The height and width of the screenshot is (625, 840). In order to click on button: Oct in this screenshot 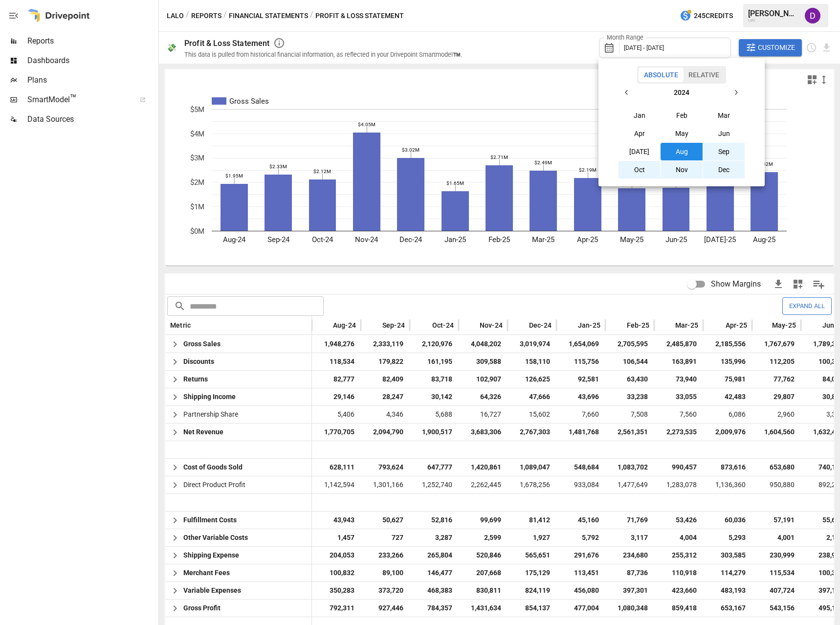, I will do `click(640, 169)`.